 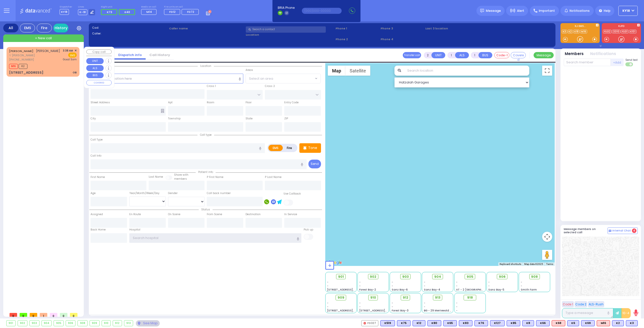 What do you see at coordinates (98, 177) in the screenshot?
I see `label: First Name` at bounding box center [98, 177].